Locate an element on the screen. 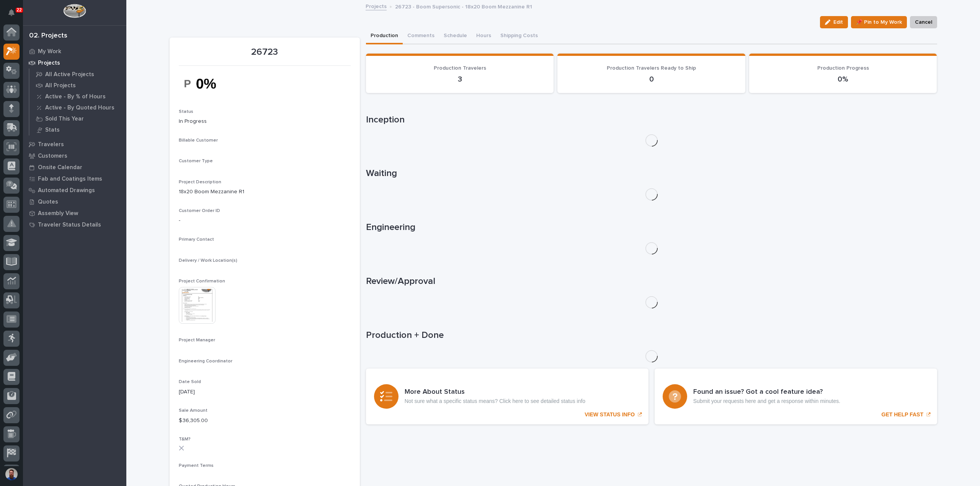 This screenshot has height=486, width=980. h1: Inception is located at coordinates (651, 120).